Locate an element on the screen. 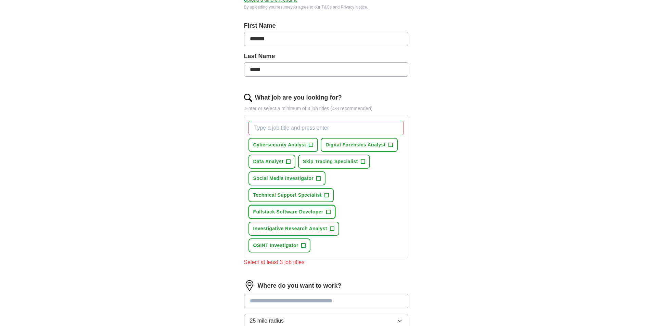 This screenshot has width=652, height=326. button: Cybersecurity Analyst is located at coordinates (283, 145).